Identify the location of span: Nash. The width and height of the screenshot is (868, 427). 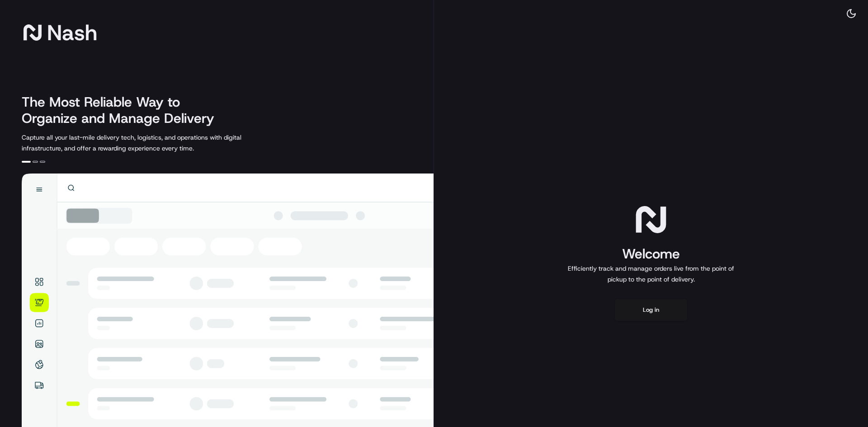
(72, 32).